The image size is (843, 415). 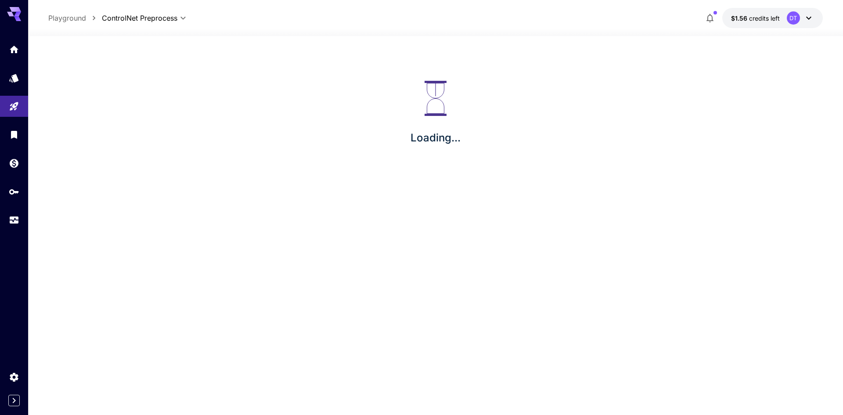 What do you see at coordinates (435, 138) in the screenshot?
I see `p: Loading...` at bounding box center [435, 138].